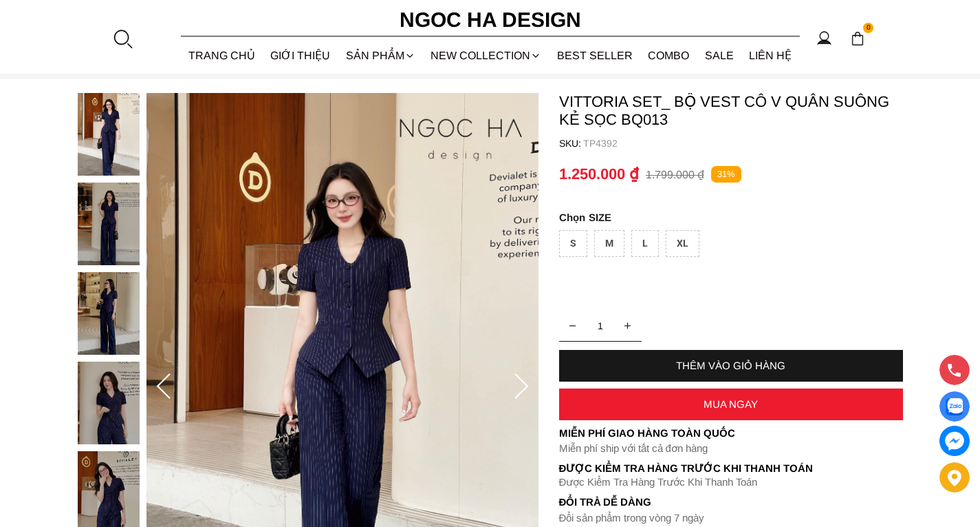  I want to click on img: Vittoria Set_ Bộ Vest Cổ V Quần Suông Kẻ Sọc BQ013_mini_0, so click(108, 134).